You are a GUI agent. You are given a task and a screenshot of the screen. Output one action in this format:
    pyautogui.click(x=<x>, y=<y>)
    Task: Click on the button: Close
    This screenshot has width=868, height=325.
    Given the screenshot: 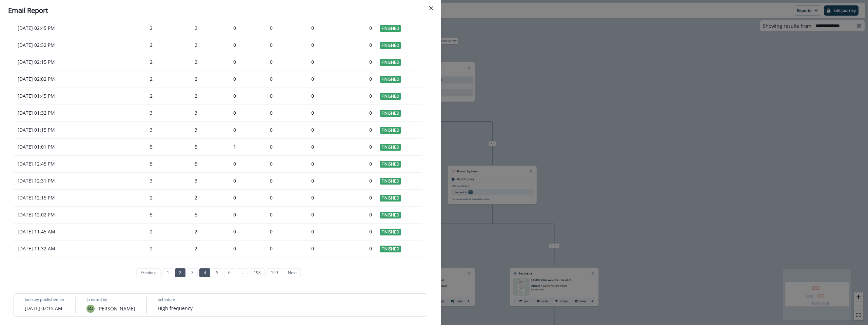 What is the action you would take?
    pyautogui.click(x=431, y=8)
    